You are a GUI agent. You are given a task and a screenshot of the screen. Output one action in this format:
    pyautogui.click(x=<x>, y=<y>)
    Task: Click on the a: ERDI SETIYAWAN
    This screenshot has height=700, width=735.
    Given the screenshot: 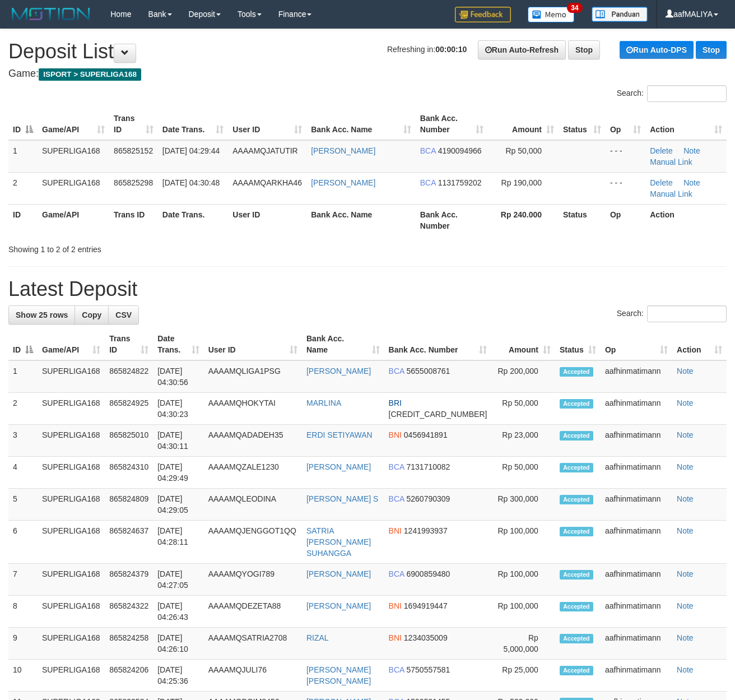 What is the action you would take?
    pyautogui.click(x=339, y=435)
    